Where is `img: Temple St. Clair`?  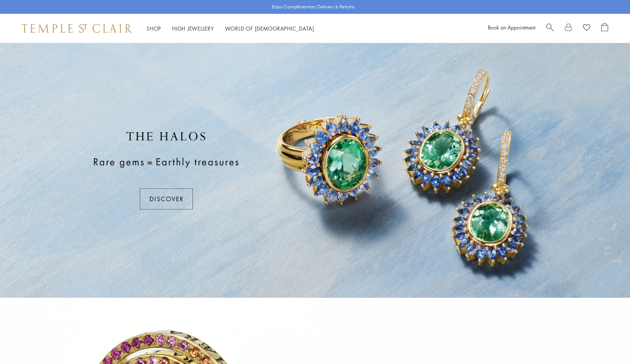
img: Temple St. Clair is located at coordinates (77, 28).